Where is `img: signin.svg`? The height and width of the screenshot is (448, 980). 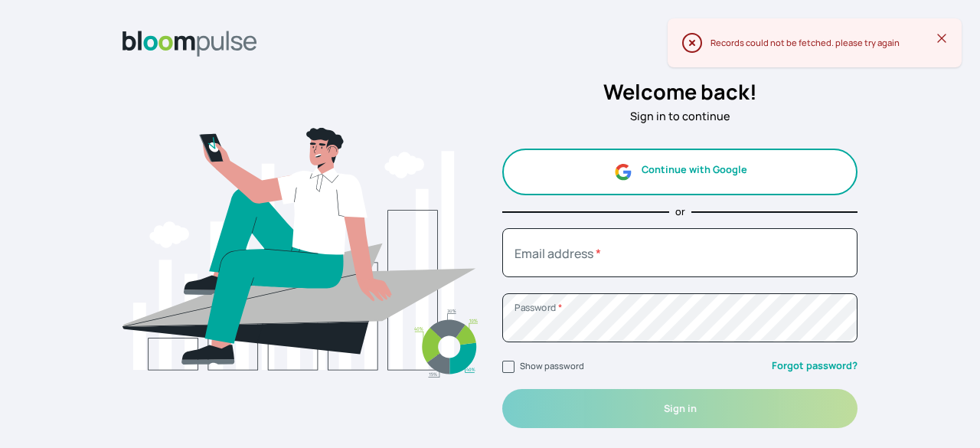 img: signin.svg is located at coordinates (300, 252).